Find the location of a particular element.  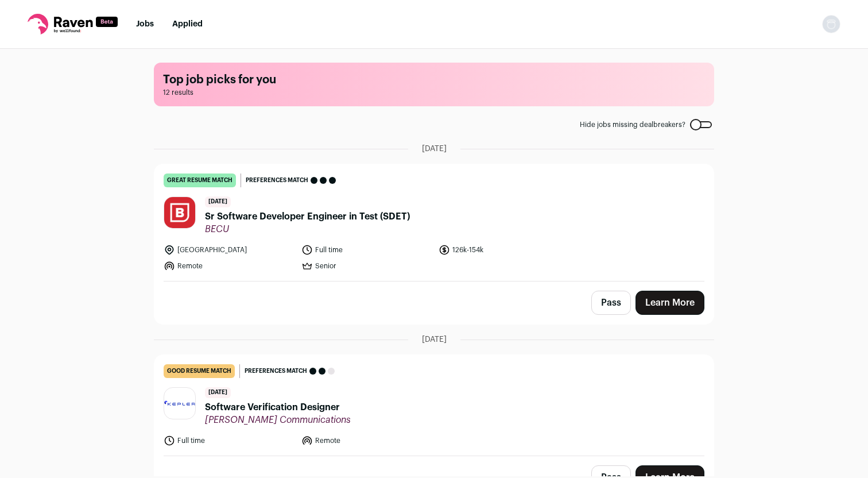

img: 775b99079d6efd23b57d31e6fbb68c1ae7ca4f5a33a57fba1e4e6c151d921fb7.png is located at coordinates (180, 403).